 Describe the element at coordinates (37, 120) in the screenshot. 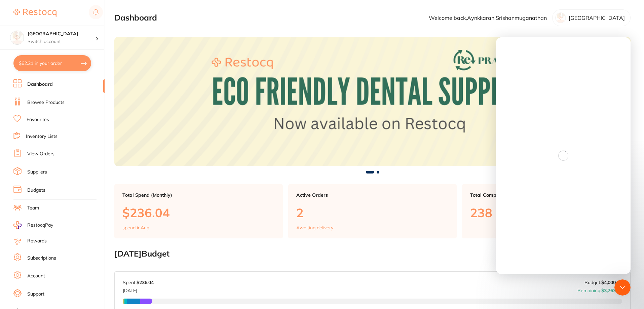

I see `a: Favourites` at that location.